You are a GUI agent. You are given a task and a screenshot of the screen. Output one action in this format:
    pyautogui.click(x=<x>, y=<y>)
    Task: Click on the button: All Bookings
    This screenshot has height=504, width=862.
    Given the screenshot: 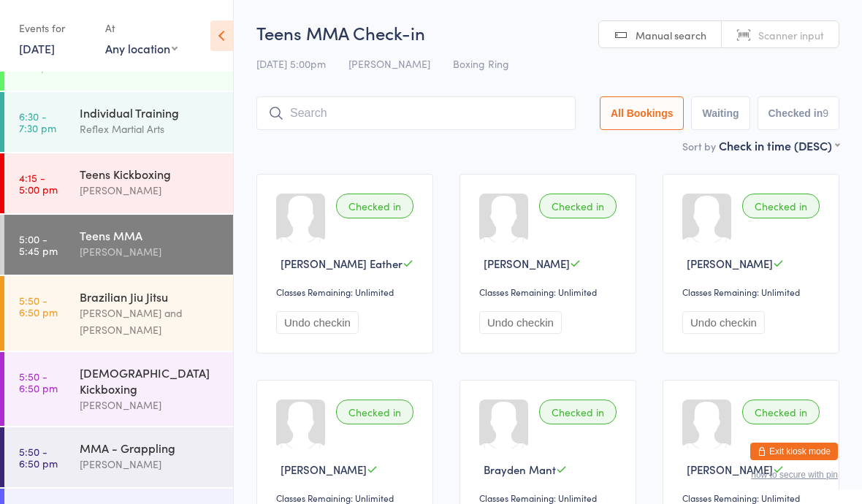 What is the action you would take?
    pyautogui.click(x=642, y=113)
    